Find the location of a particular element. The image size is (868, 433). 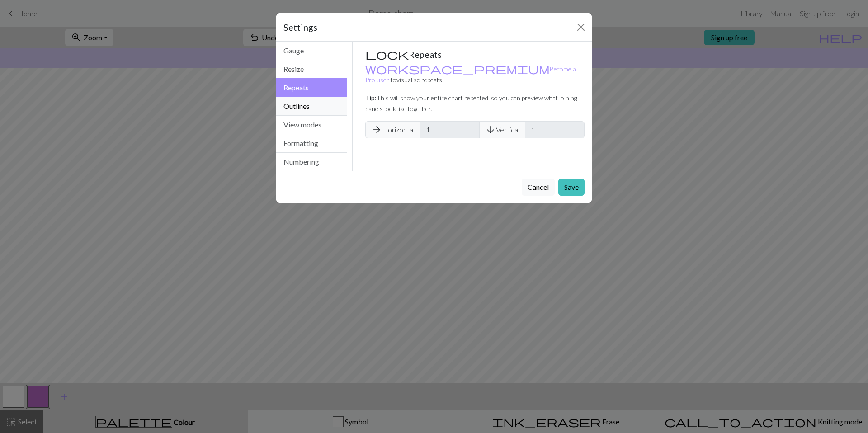

button: Close is located at coordinates (581, 27).